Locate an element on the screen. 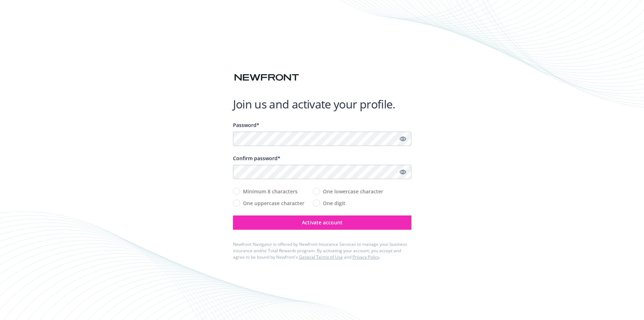  div: Newfront Navigator is offered by Newfront Insurance Services to manage your business insurance an... is located at coordinates (322, 251).